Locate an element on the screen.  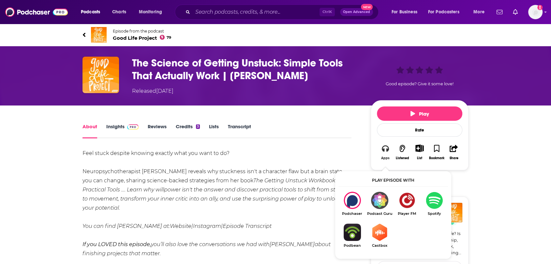
div: Bookmark is located at coordinates (437, 158).